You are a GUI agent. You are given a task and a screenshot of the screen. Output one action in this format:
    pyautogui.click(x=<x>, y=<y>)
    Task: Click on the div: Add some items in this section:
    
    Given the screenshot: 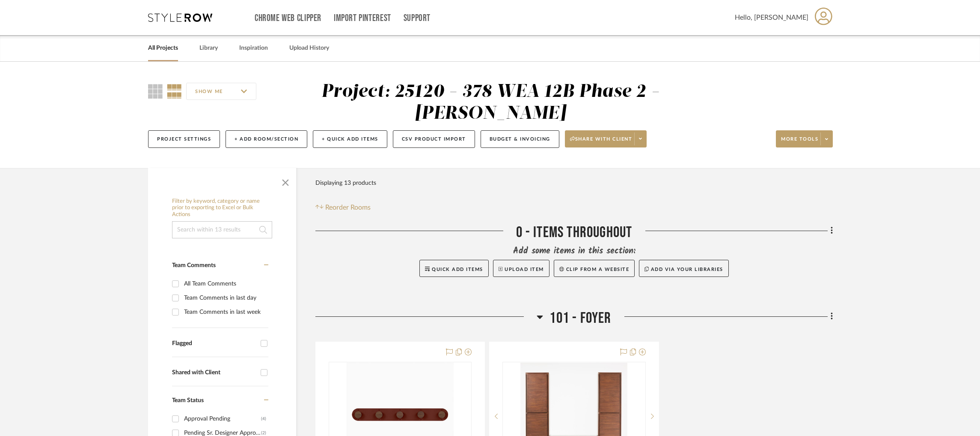 What is the action you would take?
    pyautogui.click(x=574, y=251)
    